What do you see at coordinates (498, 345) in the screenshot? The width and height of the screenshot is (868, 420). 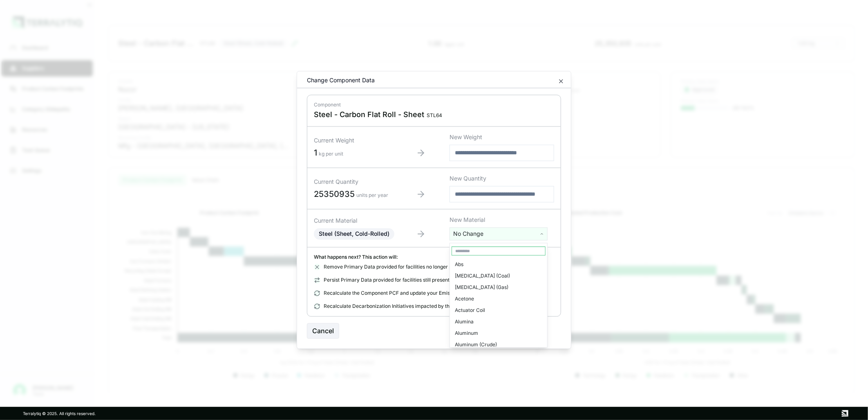 I see `div: Aluminum (Crude)` at bounding box center [498, 345].